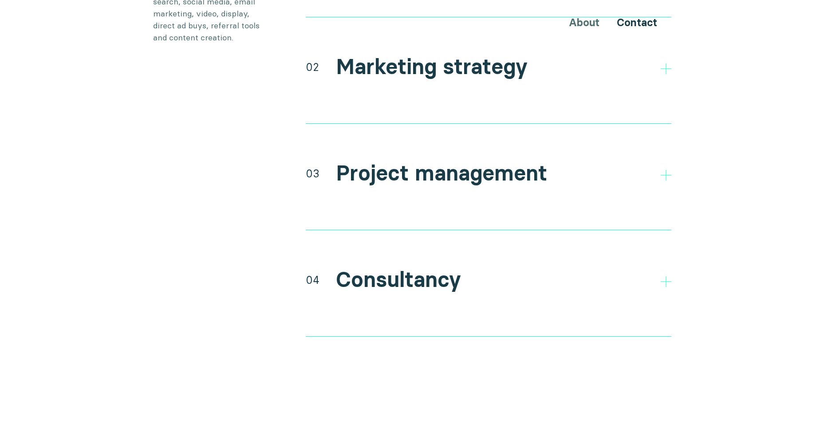 The image size is (824, 424). Describe the element at coordinates (432, 67) in the screenshot. I see `h2: Marketing strategy` at that location.